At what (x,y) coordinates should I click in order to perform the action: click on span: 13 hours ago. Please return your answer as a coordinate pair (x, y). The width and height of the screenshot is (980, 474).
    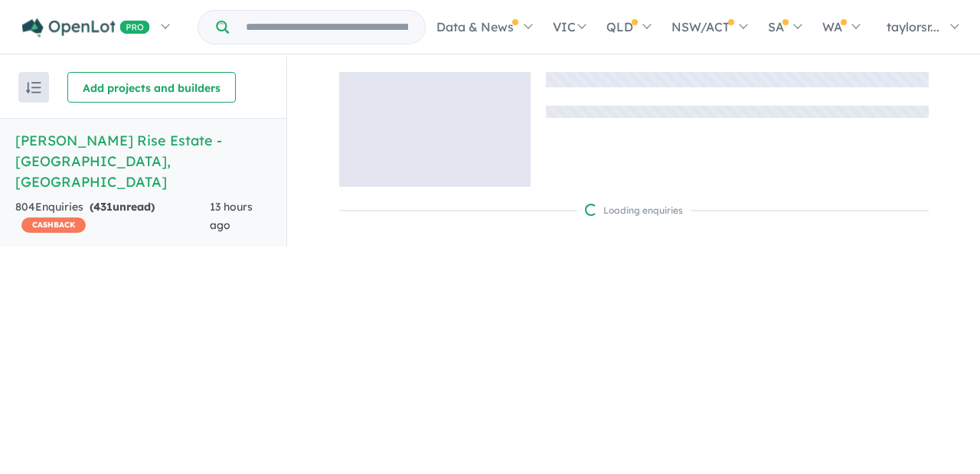
    Looking at the image, I should click on (231, 215).